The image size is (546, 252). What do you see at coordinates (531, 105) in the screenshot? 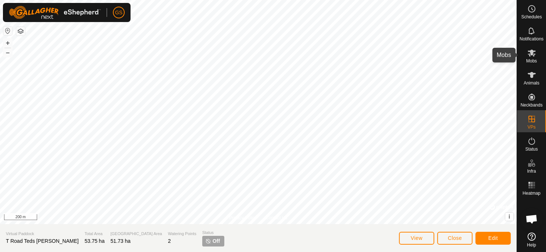
I see `span: Neckbands` at bounding box center [531, 105].